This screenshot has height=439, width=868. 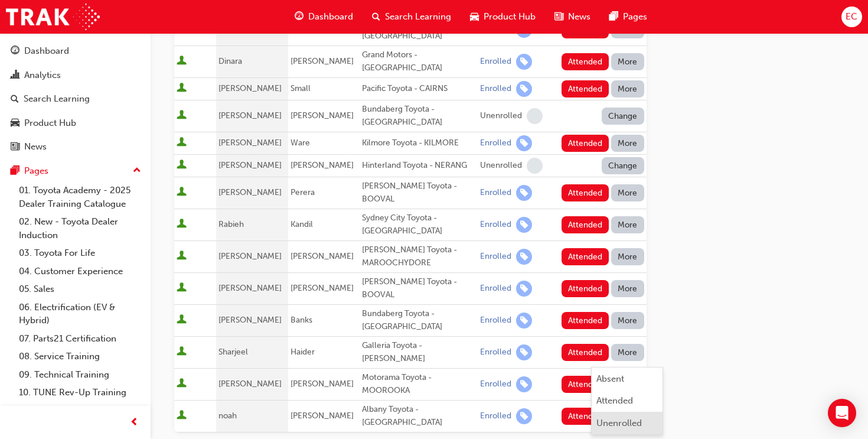 What do you see at coordinates (474, 16) in the screenshot?
I see `span: car-icon` at bounding box center [474, 16].